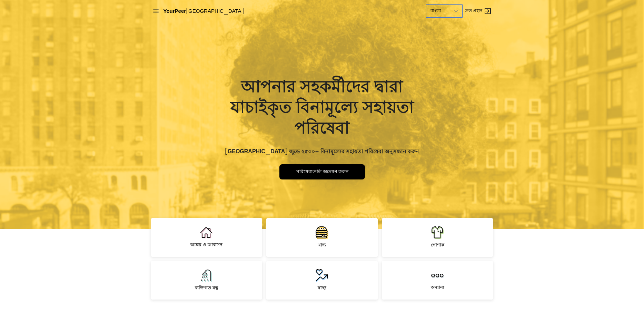 Image resolution: width=644 pixels, height=332 pixels. I want to click on a: দ্রুত প্রস্থান, so click(478, 11).